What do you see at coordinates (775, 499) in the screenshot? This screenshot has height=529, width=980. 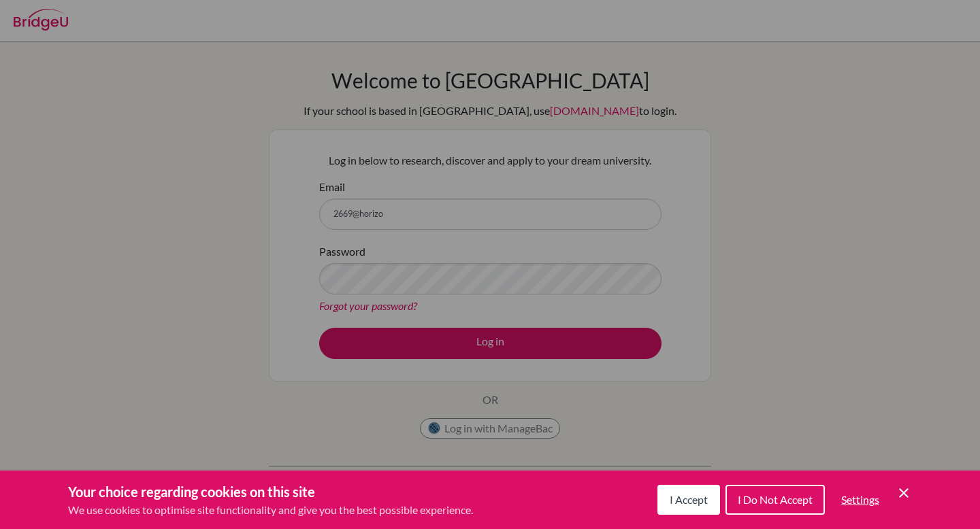 I see `span: I Do Not Accept` at bounding box center [775, 499].